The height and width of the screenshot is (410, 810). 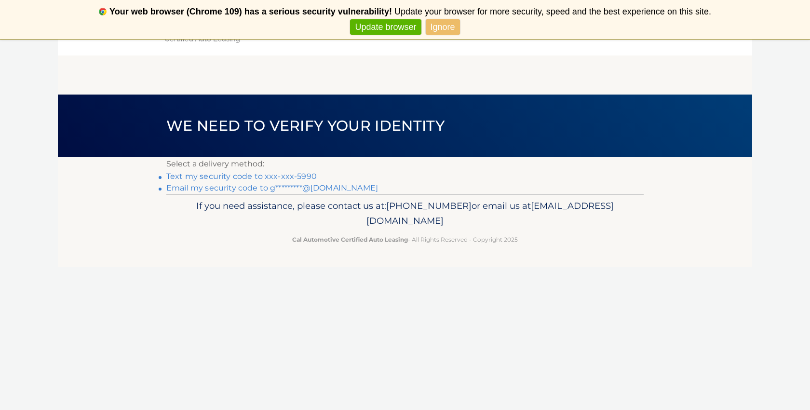 What do you see at coordinates (350, 239) in the screenshot?
I see `strong: Cal Automotive Certified Auto Leasing` at bounding box center [350, 239].